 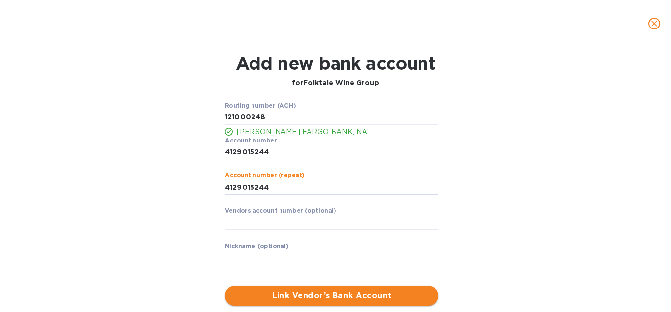 What do you see at coordinates (332, 296) in the screenshot?
I see `span: Link Vendor’s Bank Account` at bounding box center [332, 296].